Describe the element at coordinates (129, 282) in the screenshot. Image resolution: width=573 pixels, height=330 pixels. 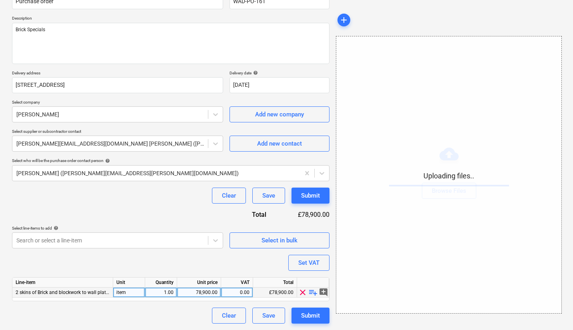
I see `div: Unit` at that location.